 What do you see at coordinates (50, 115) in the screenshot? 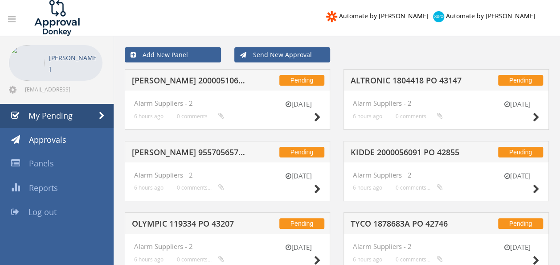
I see `span: My Pending` at bounding box center [50, 115].